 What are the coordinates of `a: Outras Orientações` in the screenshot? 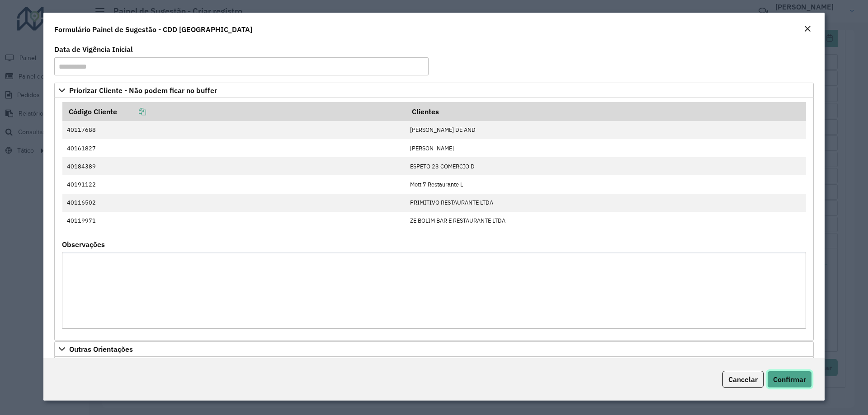 It's located at (434, 349).